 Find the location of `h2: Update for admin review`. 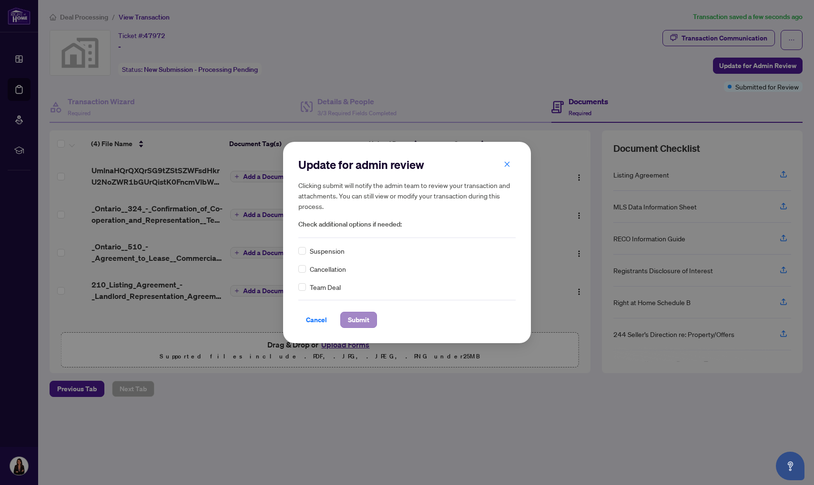

h2: Update for admin review is located at coordinates (407, 165).